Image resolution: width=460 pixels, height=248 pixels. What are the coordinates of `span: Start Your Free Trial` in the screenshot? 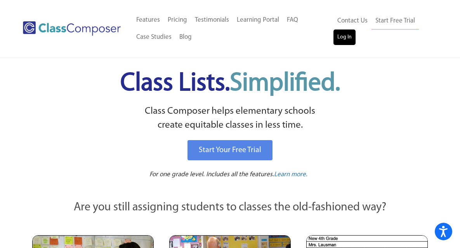 It's located at (230, 150).